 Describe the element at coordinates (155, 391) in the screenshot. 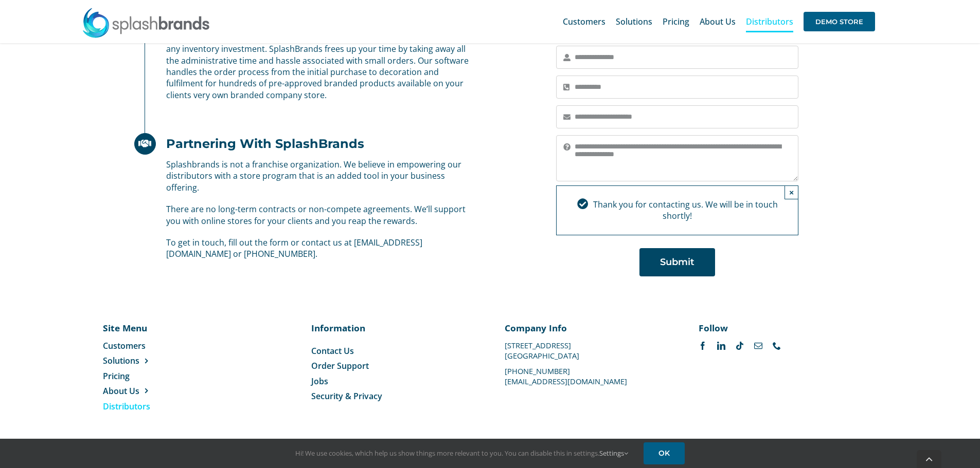

I see `a: About Us` at that location.